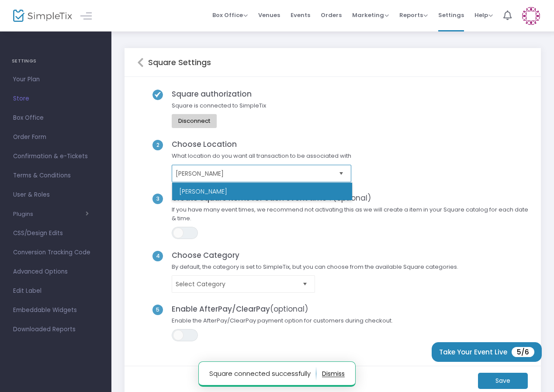 The image size is (554, 392). What do you see at coordinates (56, 233) in the screenshot?
I see `span: CSS/Design Edits` at bounding box center [56, 233].